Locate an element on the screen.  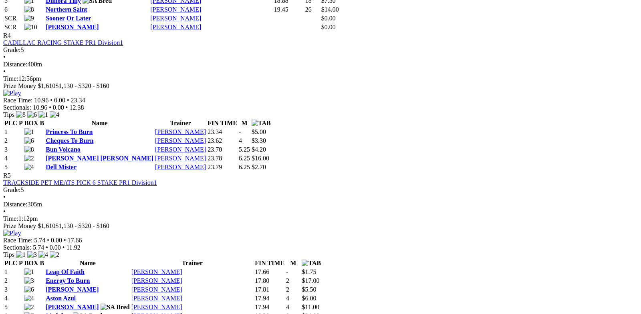
span: $16.00 is located at coordinates (260, 158).